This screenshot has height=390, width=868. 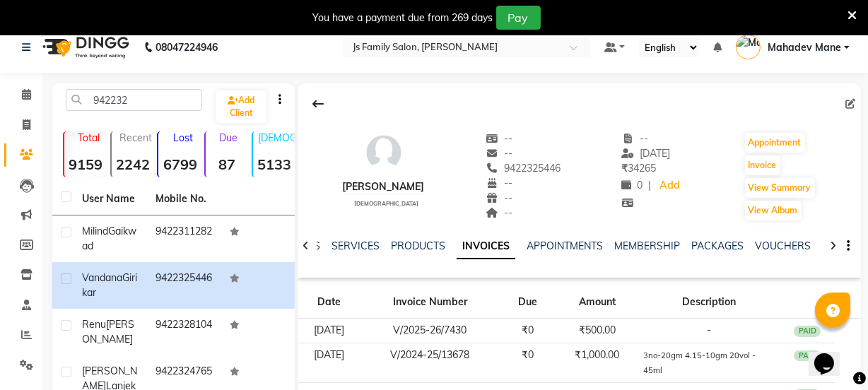 I want to click on td: 9422325446, so click(x=183, y=286).